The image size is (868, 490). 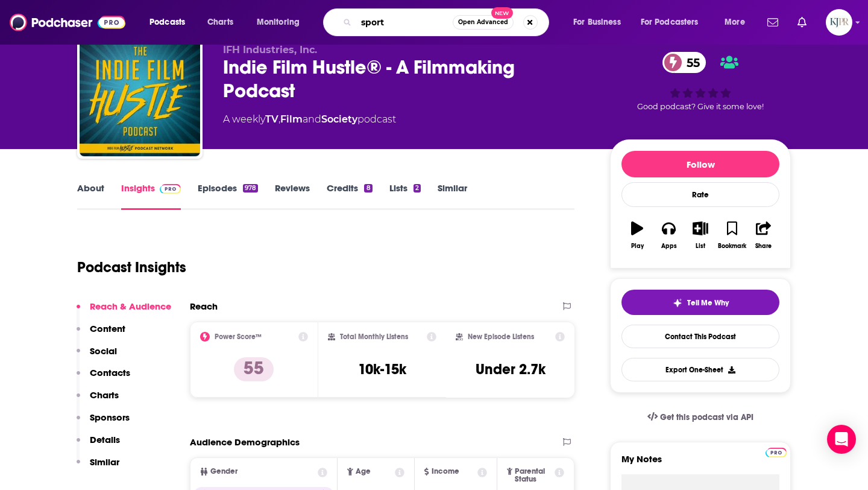 I want to click on img: Podchaser - Follow, Share and Rate Podcasts, so click(x=67, y=22).